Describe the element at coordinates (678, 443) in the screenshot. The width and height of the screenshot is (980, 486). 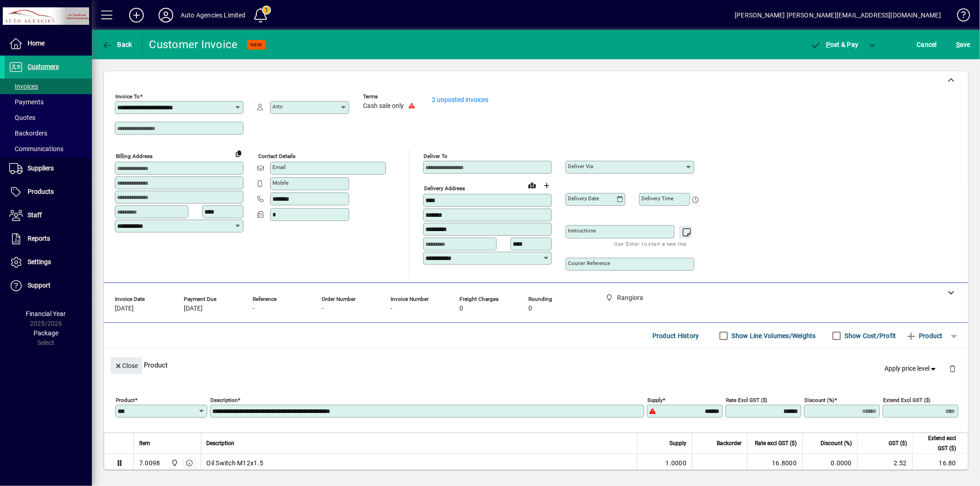
I see `span: Supply` at that location.